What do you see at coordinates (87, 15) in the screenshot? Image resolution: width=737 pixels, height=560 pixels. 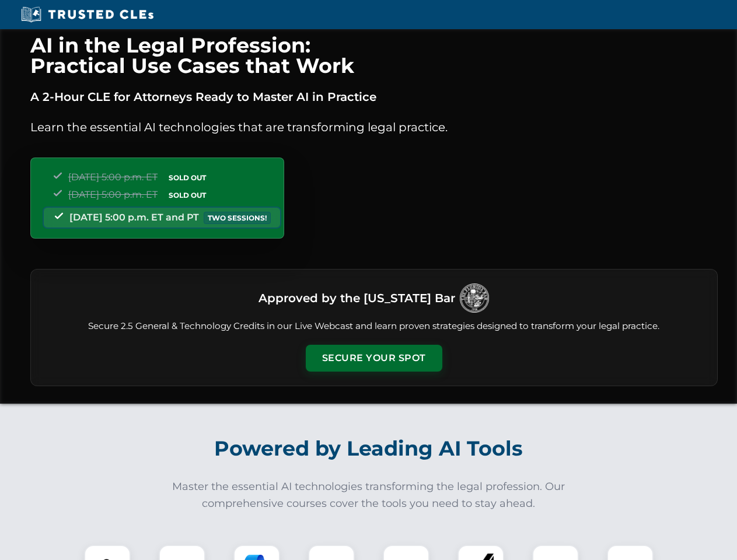 I see `img: Trusted CLEs` at bounding box center [87, 15].